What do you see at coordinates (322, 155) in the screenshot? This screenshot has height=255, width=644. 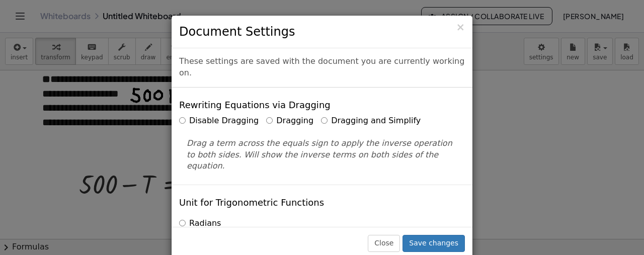 I see `p: Drag a term across the equals sign to apply the inverse operation to both sides. Will show the in...` at bounding box center [322, 155].